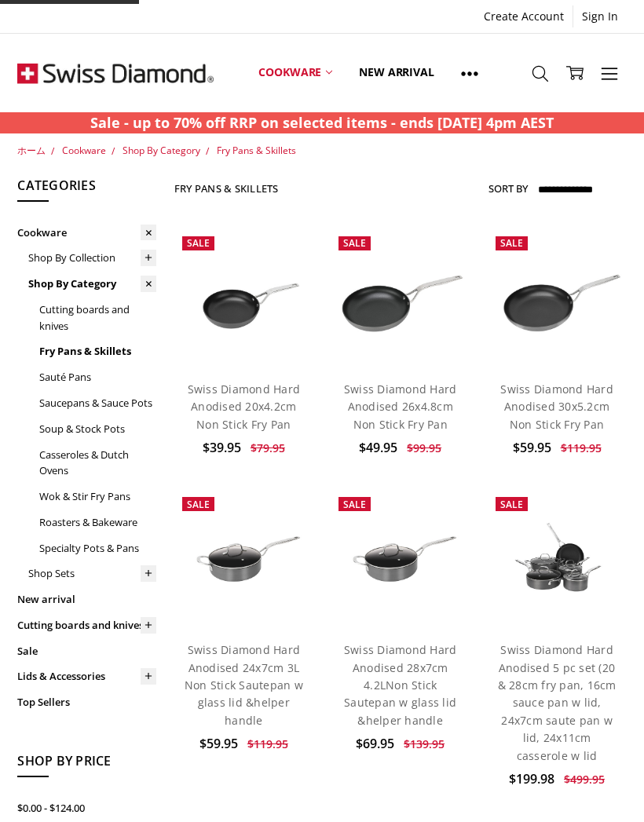 The height and width of the screenshot is (822, 644). Describe the element at coordinates (243, 559) in the screenshot. I see `img: Swiss Diamond Hard Anodised 24x7cm 3L Non Stick Sautepan w glass lid &helper handle` at that location.